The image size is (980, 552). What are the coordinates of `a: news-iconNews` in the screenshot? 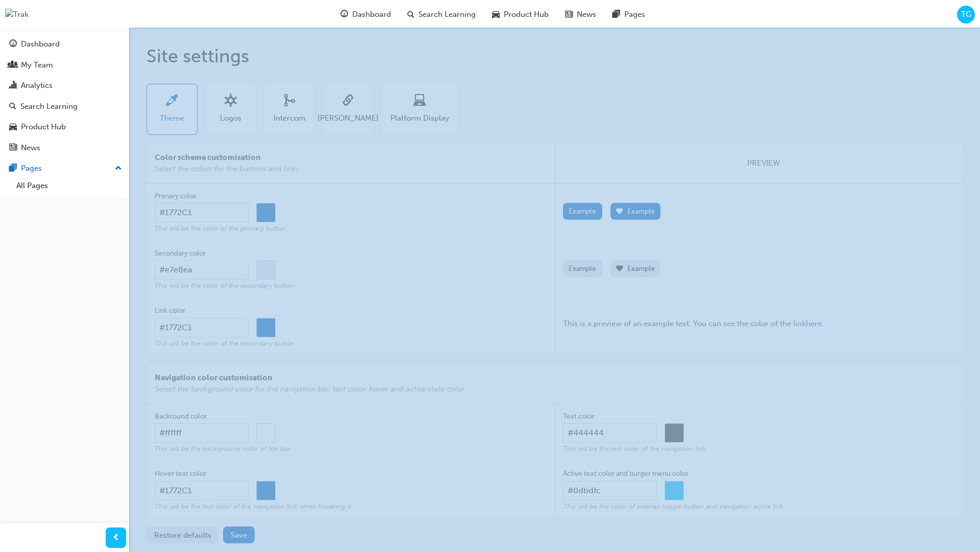 It's located at (580, 14).